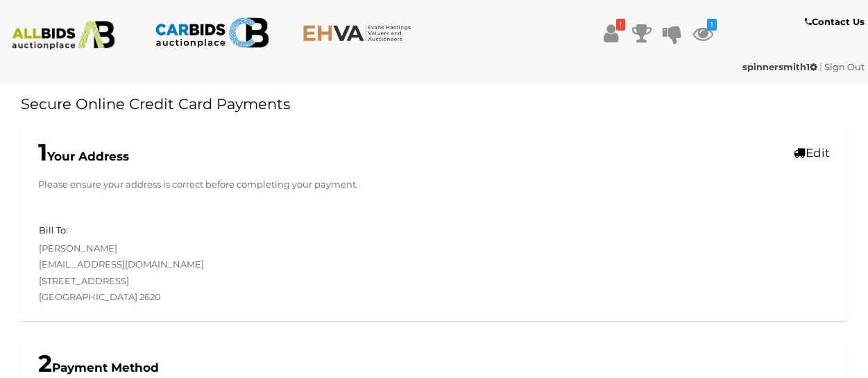 The width and height of the screenshot is (868, 378). I want to click on strong: spinnersmith1, so click(780, 67).